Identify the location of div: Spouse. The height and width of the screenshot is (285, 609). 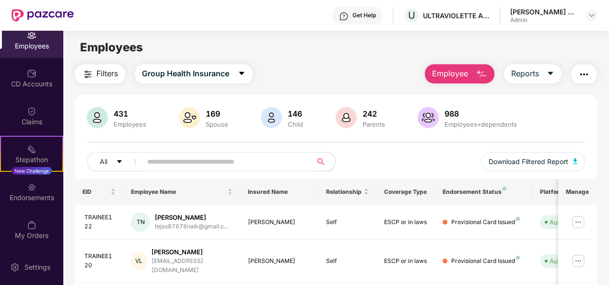
(217, 124).